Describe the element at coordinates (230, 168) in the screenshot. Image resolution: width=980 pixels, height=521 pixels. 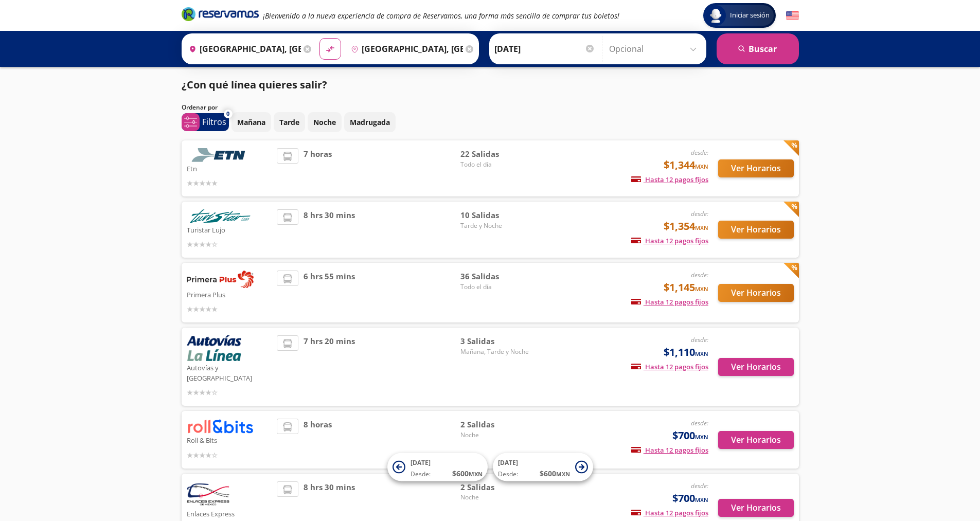
I see `p: Etn` at that location.